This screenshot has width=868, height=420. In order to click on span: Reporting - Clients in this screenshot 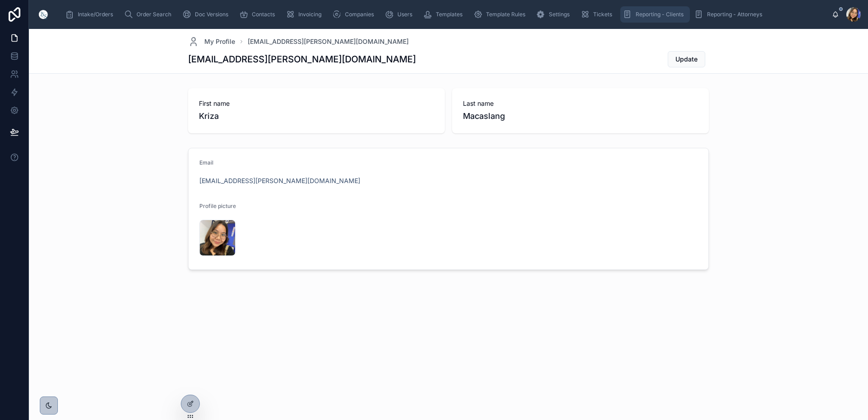, I will do `click(659, 14)`.